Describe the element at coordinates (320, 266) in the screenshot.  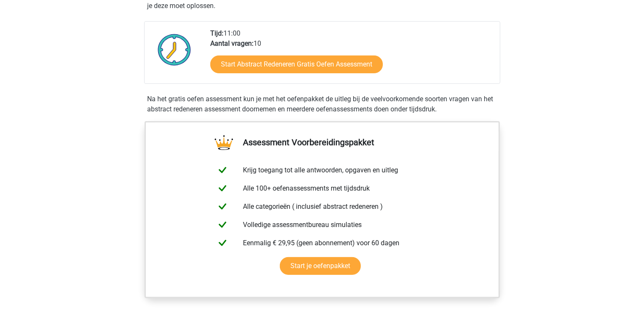
I see `a: Start je oefenpakket` at that location.